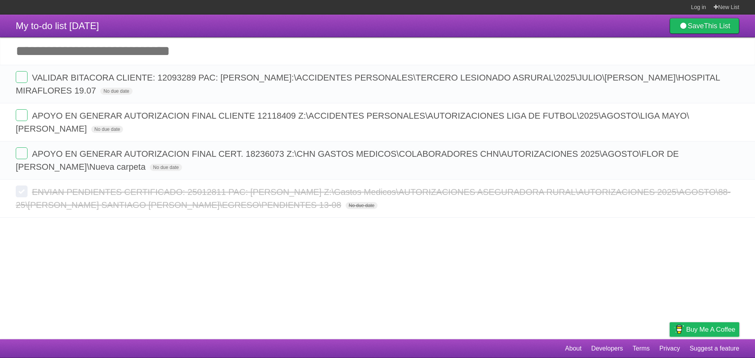  What do you see at coordinates (717, 26) in the screenshot?
I see `b: This List` at bounding box center [717, 26].